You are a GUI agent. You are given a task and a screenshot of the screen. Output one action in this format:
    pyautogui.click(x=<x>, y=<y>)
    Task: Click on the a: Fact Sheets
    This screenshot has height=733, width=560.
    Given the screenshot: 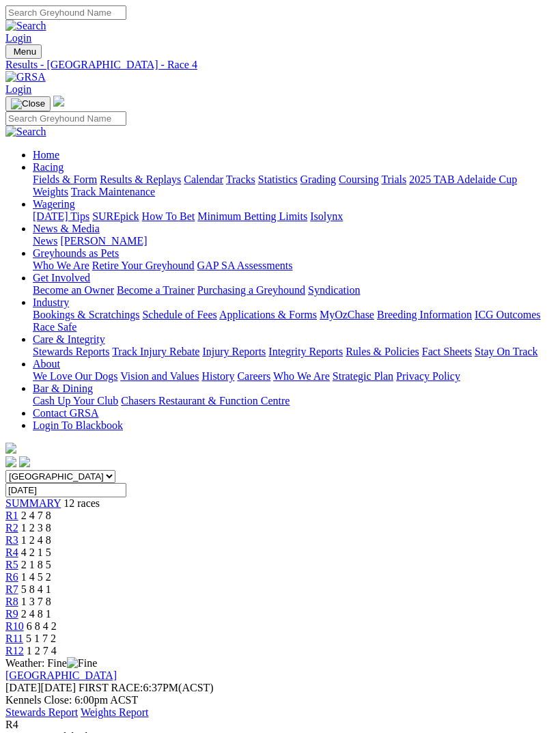 What is the action you would take?
    pyautogui.click(x=447, y=351)
    